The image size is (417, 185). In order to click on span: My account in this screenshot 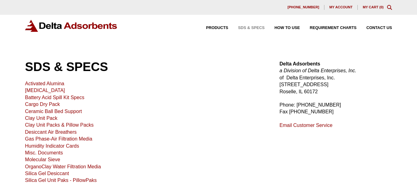, I will do `click(340, 7)`.